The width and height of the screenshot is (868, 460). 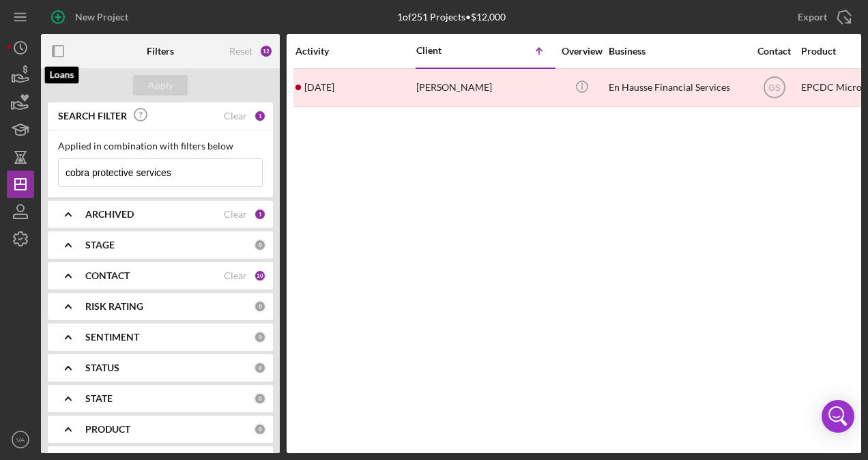 I want to click on div: Export, so click(x=812, y=17).